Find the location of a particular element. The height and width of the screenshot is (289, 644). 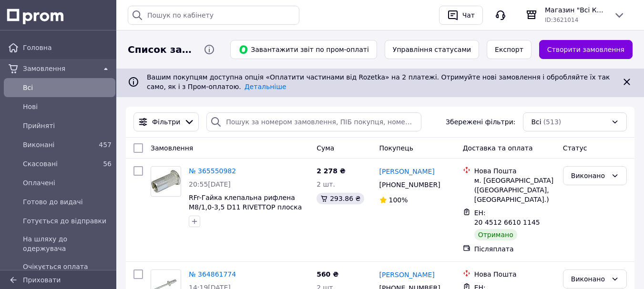

input: Пошук по кабінету is located at coordinates (214, 15).